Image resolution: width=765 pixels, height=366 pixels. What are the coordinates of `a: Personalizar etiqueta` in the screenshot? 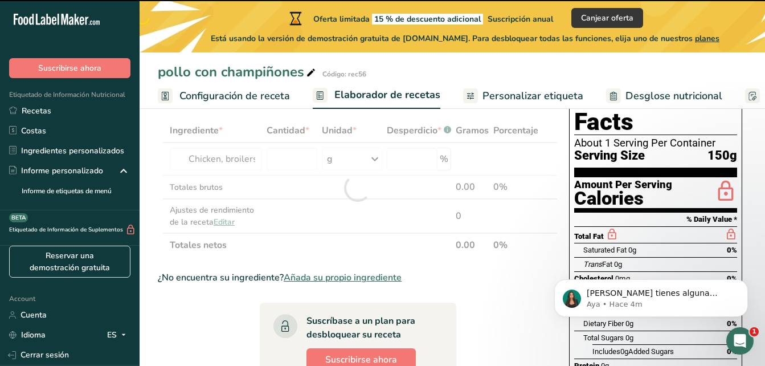 It's located at (523, 96).